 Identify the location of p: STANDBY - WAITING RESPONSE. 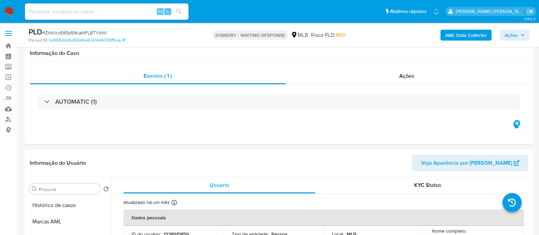
(250, 35).